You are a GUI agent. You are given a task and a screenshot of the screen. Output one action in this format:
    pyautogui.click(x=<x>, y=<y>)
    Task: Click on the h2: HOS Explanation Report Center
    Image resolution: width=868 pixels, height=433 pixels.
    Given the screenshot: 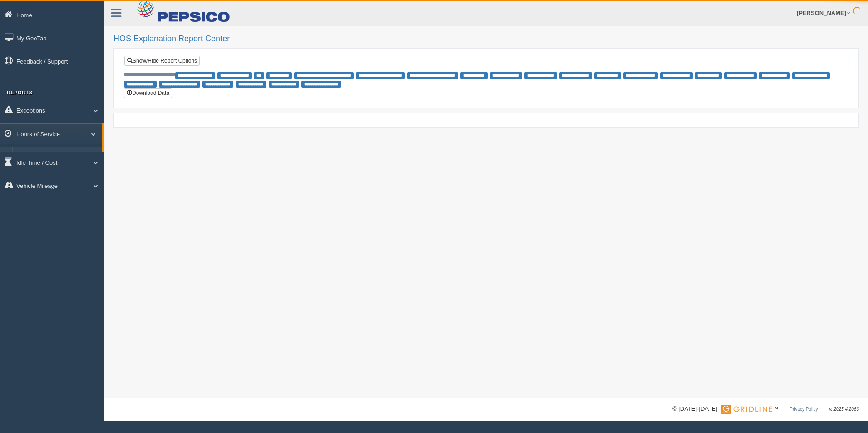 What is the action you would take?
    pyautogui.click(x=486, y=39)
    